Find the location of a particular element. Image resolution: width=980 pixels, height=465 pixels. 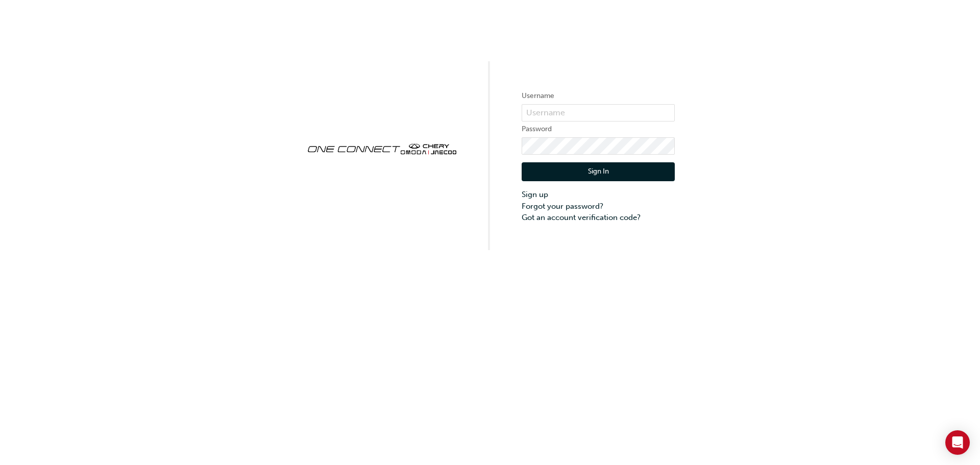

input: Username is located at coordinates (598, 113).